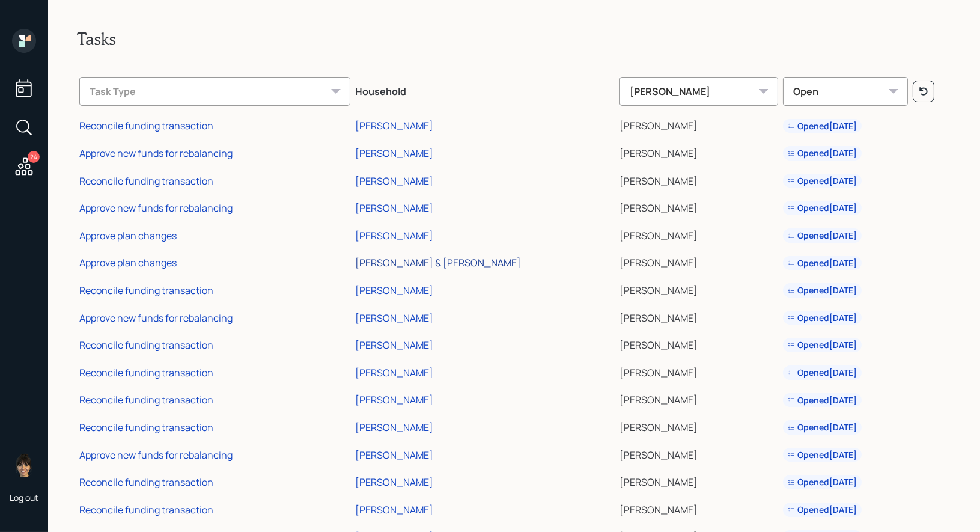 Image resolution: width=980 pixels, height=532 pixels. Describe the element at coordinates (34, 157) in the screenshot. I see `div: 24` at that location.